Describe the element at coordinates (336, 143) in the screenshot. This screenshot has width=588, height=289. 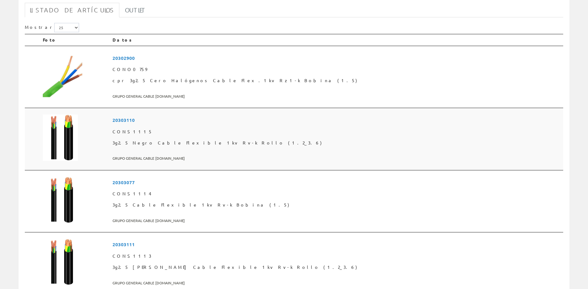
I see `span: 3g2.5 Negro Cable Flexible 1kv Rv-k Rollo (1.2_3.6)` at that location.